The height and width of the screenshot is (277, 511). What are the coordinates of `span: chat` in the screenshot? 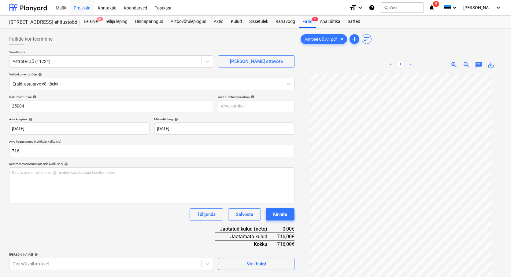 It's located at (478, 65).